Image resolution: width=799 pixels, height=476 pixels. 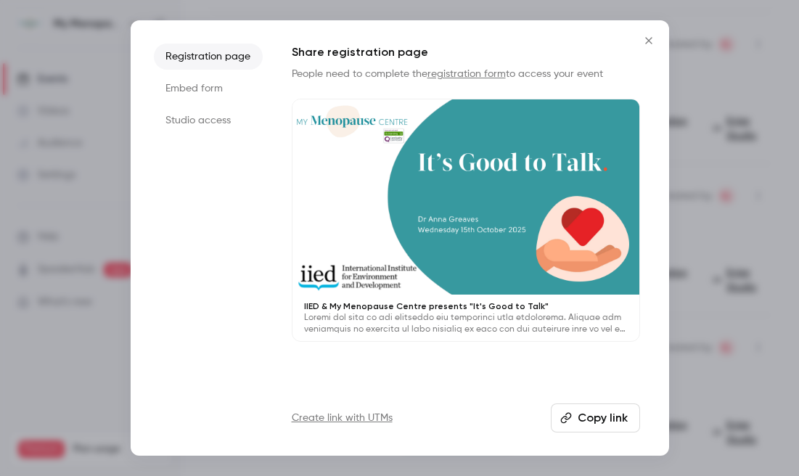 I want to click on a: Create link with UTMs, so click(x=342, y=418).